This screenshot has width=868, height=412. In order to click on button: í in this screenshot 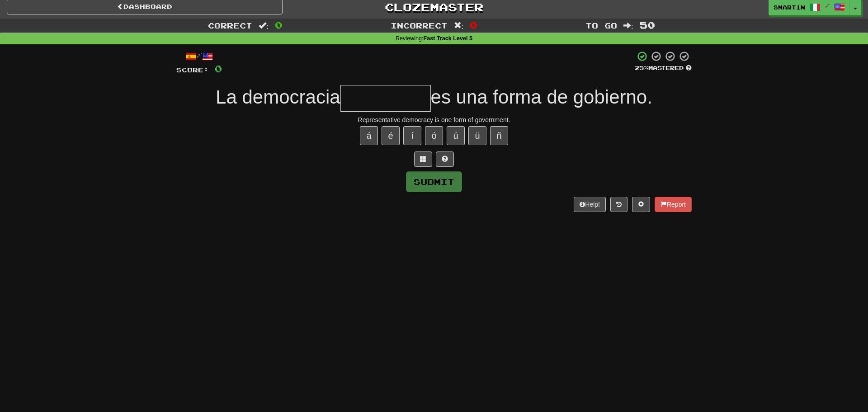, I will do `click(412, 135)`.